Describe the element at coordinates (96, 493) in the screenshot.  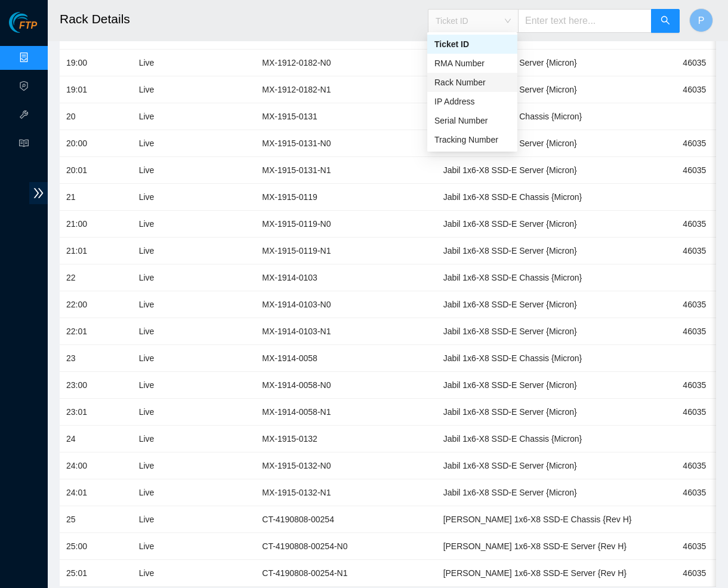
I see `td: 24:01` at that location.